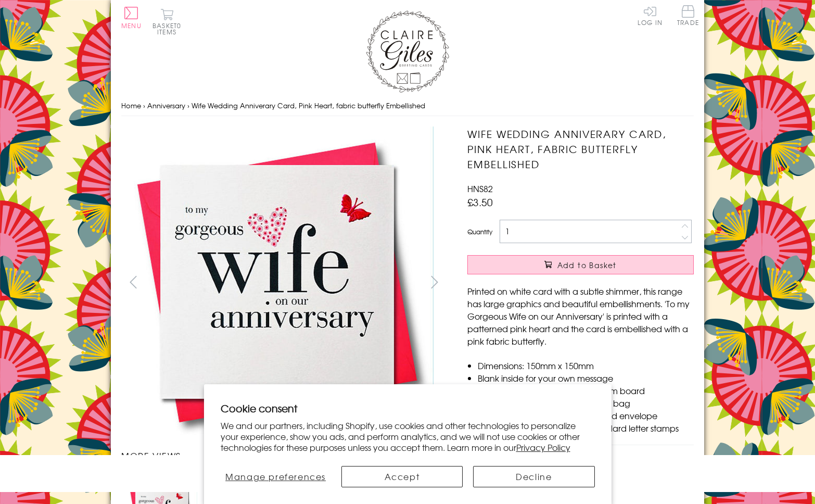 This screenshot has height=504, width=815. I want to click on p: Printed on white card with a subtle shimmer, this range has large graphics and beautiful embellis..., so click(580, 316).